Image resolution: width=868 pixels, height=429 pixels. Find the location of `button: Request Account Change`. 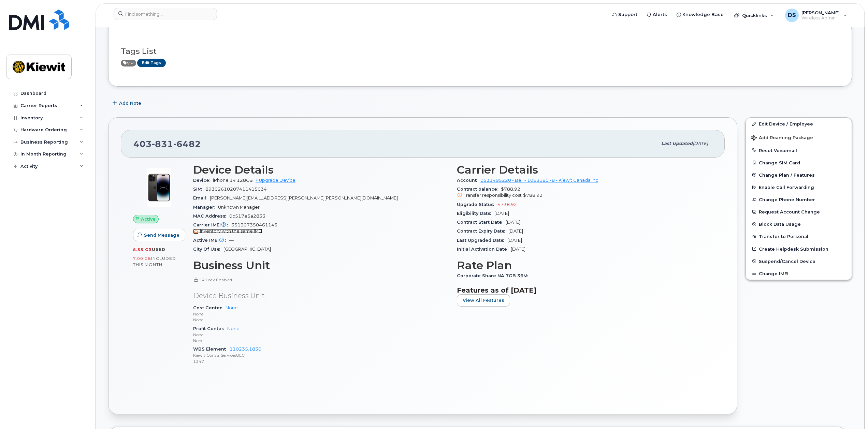

button: Request Account Change is located at coordinates (798, 212).